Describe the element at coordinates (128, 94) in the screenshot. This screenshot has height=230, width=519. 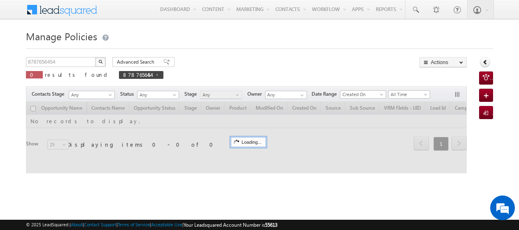
I see `span: Status` at that location.